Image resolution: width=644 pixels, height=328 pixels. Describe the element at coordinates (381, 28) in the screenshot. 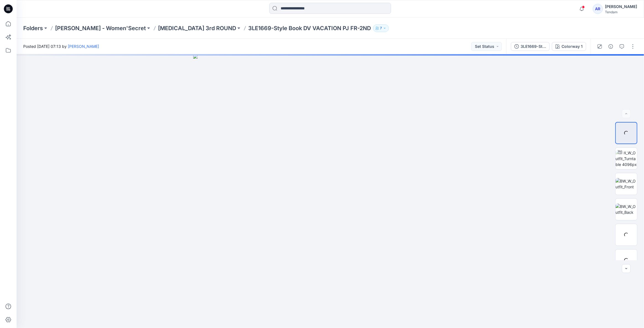

I see `p: 7` at that location.